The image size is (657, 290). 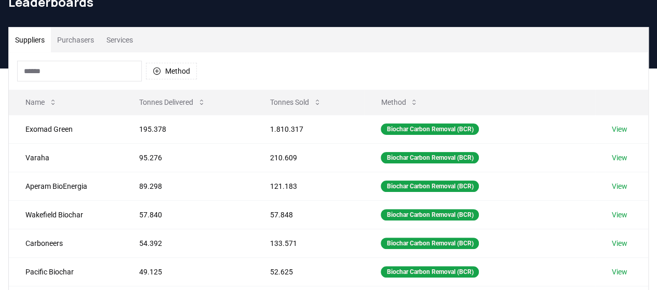 What do you see at coordinates (188, 215) in the screenshot?
I see `td: 57.840` at bounding box center [188, 215].